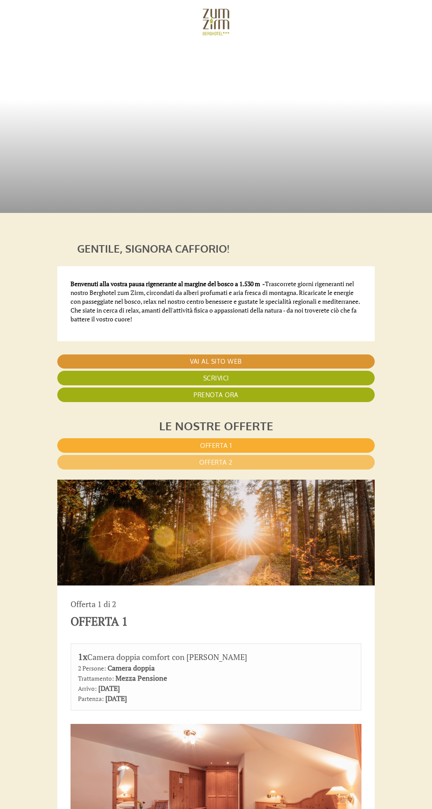 The image size is (432, 809). I want to click on img: incanto-autunnale-offerta-settimanale-It1-cwm-21689p.jpg, so click(216, 533).